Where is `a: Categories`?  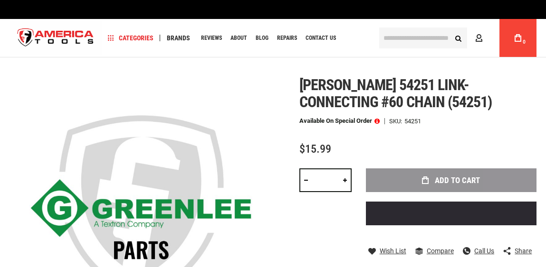 a: Categories is located at coordinates (131, 38).